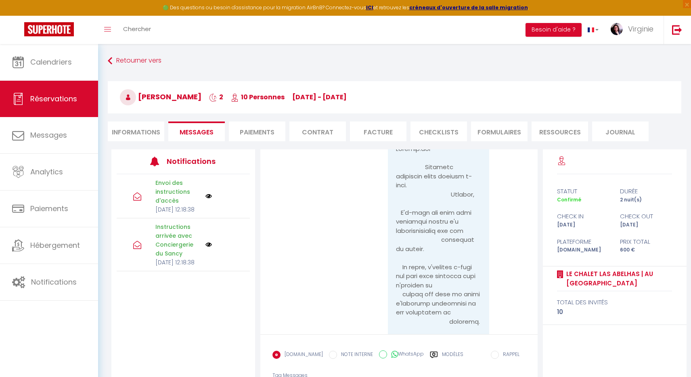 Image resolution: width=691 pixels, height=377 pixels. What do you see at coordinates (583, 216) in the screenshot?
I see `div: check in` at bounding box center [583, 216].